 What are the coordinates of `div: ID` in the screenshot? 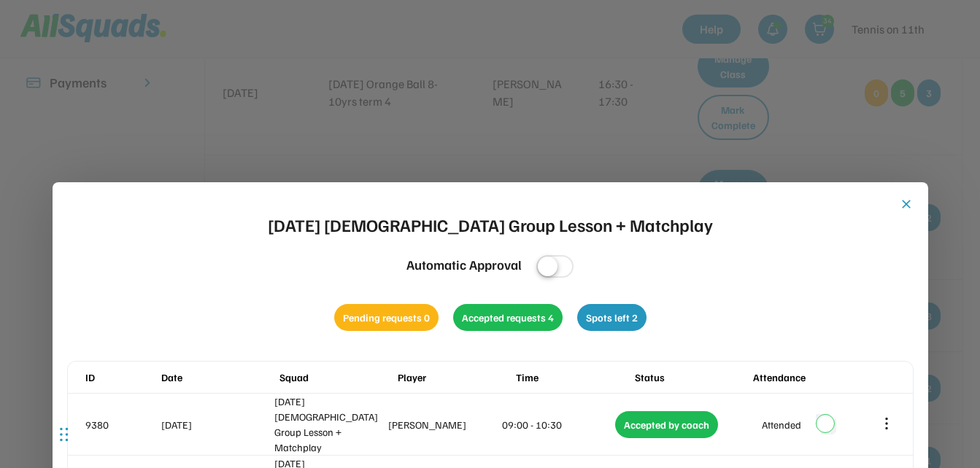 It's located at (122, 377).